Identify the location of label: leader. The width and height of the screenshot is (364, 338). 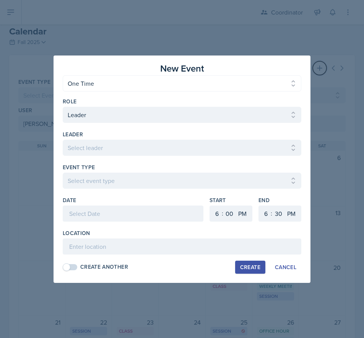
(73, 134).